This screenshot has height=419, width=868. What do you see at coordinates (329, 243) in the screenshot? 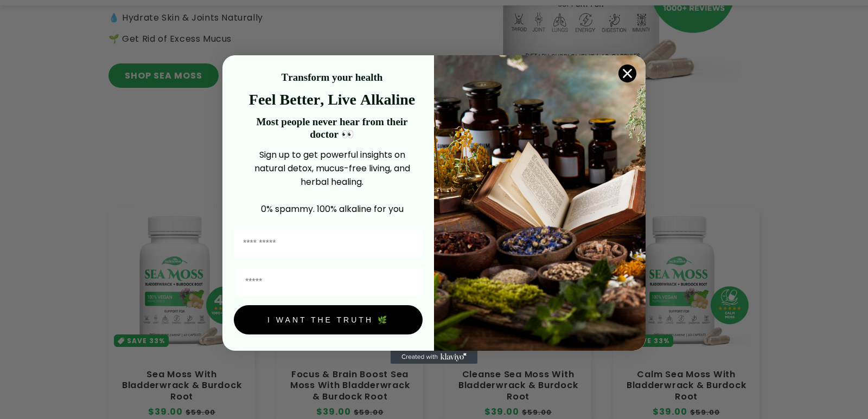
I see `input: First Name` at bounding box center [329, 243].